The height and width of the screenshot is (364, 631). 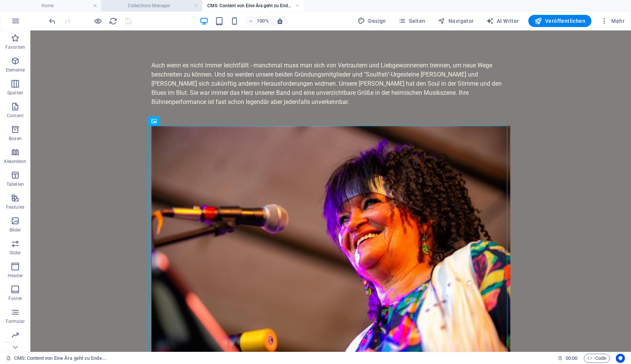 I want to click on span: Design, so click(x=372, y=21).